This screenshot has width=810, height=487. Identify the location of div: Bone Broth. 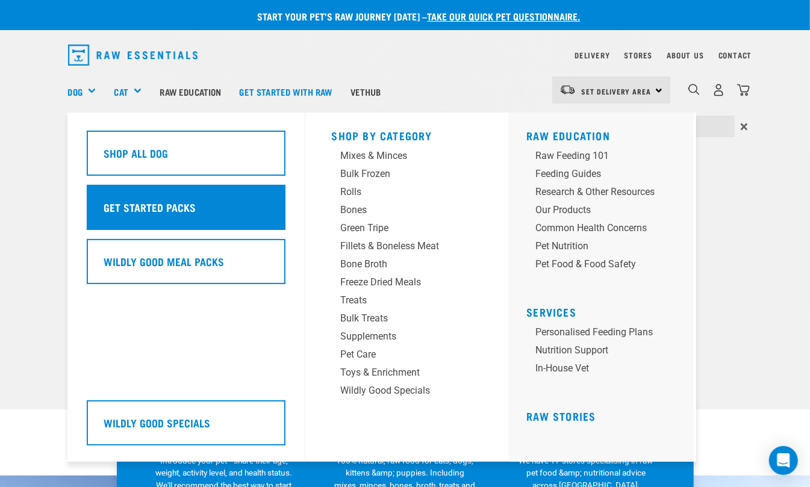
(397, 264).